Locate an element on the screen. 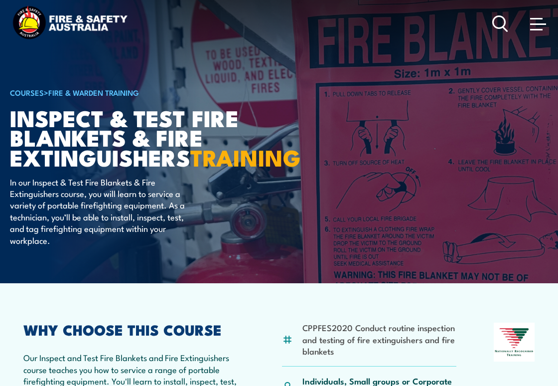 This screenshot has height=386, width=558. h1: Inspect & Test Fire Blankets & Fire Extinguishers is located at coordinates (133, 137).